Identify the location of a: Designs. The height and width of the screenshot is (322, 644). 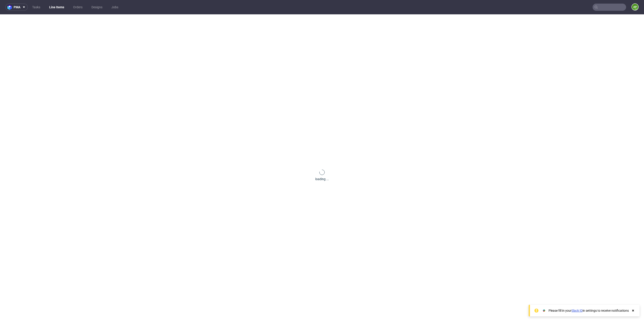
(97, 7).